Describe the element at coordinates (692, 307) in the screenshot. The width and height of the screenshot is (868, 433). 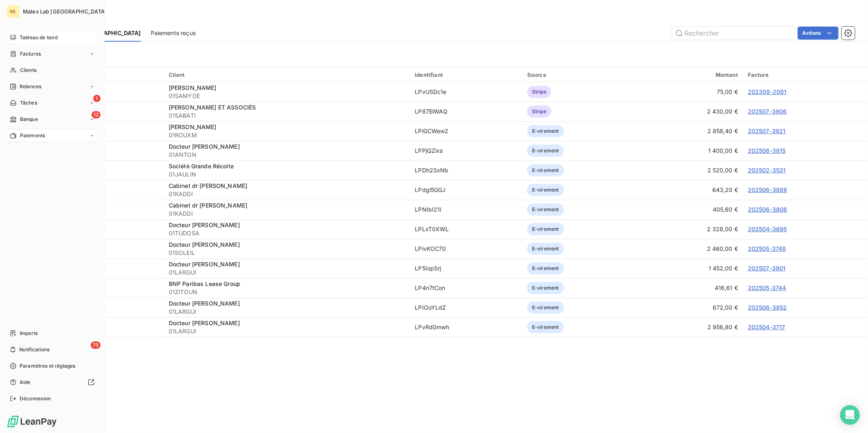
I see `td: 672,00 €` at that location.